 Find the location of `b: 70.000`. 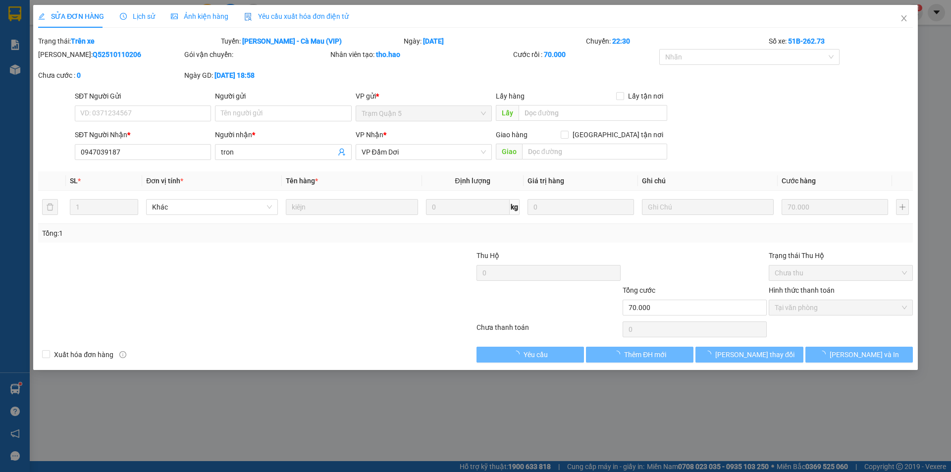

b: 70.000 is located at coordinates (555, 54).